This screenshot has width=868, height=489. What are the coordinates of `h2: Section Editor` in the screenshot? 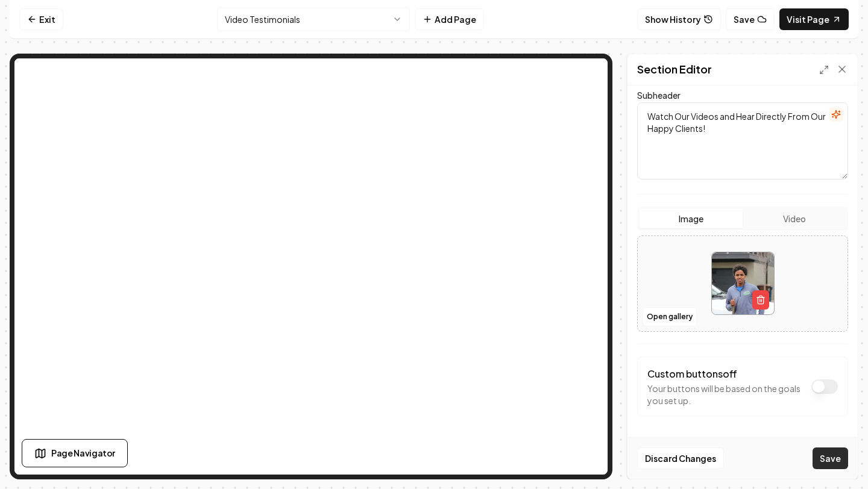 It's located at (675, 69).